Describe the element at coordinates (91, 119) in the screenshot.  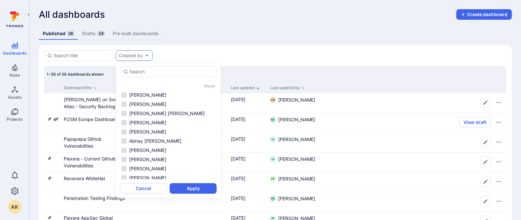
I see `a: FOSM Europe Dashboard` at that location.